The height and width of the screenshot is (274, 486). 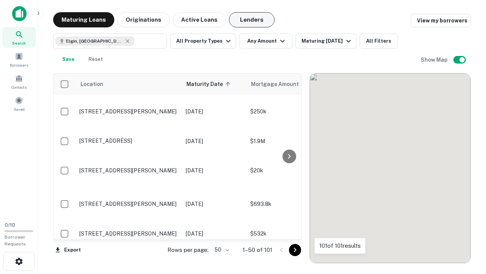 What do you see at coordinates (92, 84) in the screenshot?
I see `span: Location` at bounding box center [92, 84].